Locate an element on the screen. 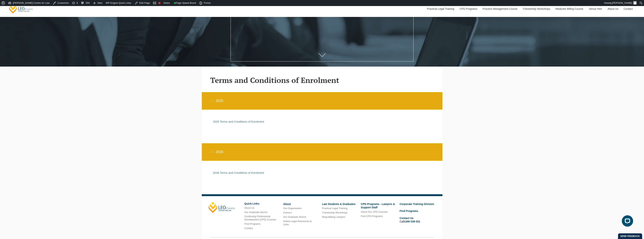 The height and width of the screenshot is (239, 644). a: Venue Hire is located at coordinates (595, 9).